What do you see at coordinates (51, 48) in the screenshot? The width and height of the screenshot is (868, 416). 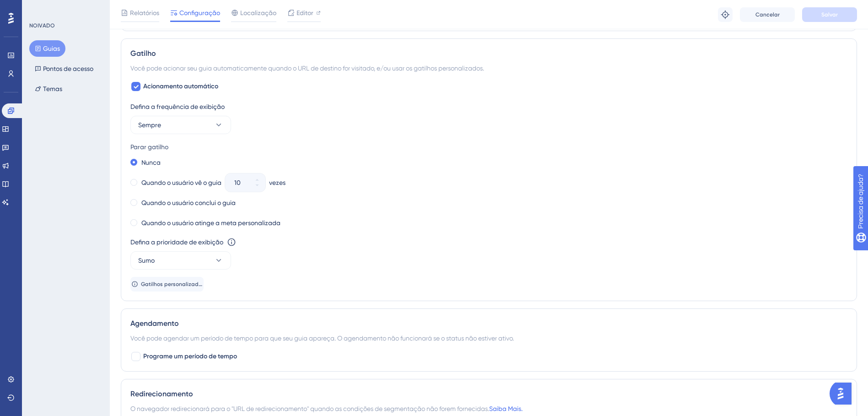 I see `font: Guias` at bounding box center [51, 48].